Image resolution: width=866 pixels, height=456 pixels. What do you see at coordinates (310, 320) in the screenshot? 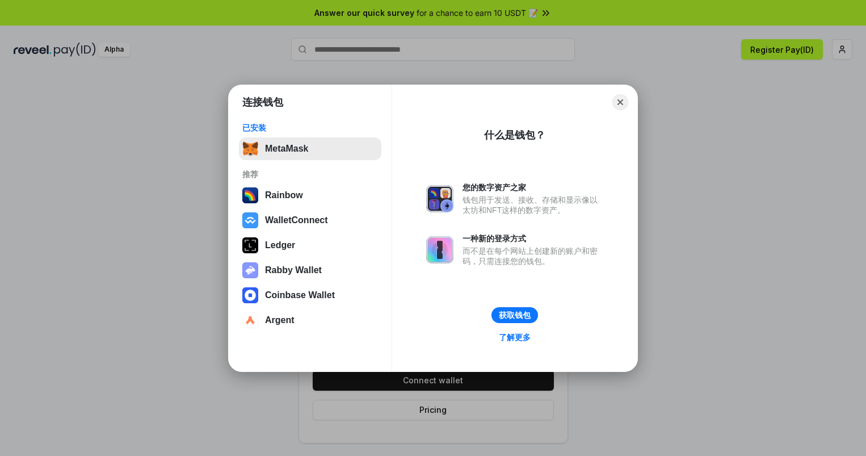
I see `button: Argent` at bounding box center [310, 320].